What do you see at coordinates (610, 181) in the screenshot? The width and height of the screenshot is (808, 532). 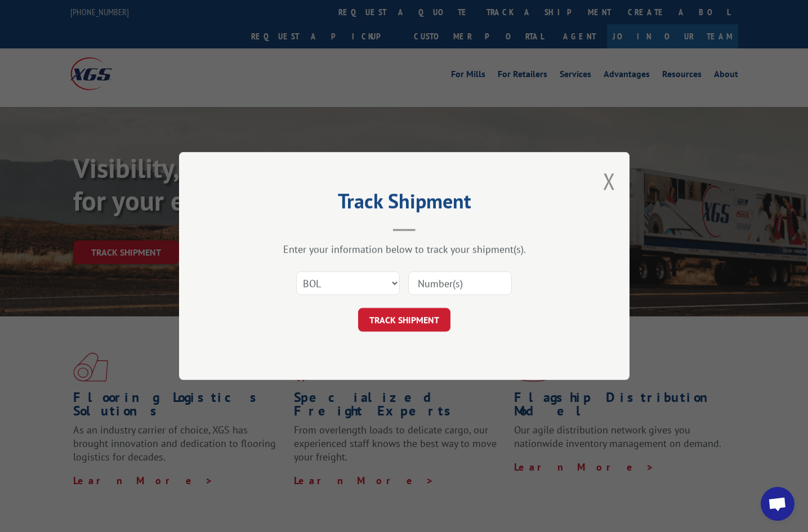 I see `button: Close modal` at bounding box center [610, 181].